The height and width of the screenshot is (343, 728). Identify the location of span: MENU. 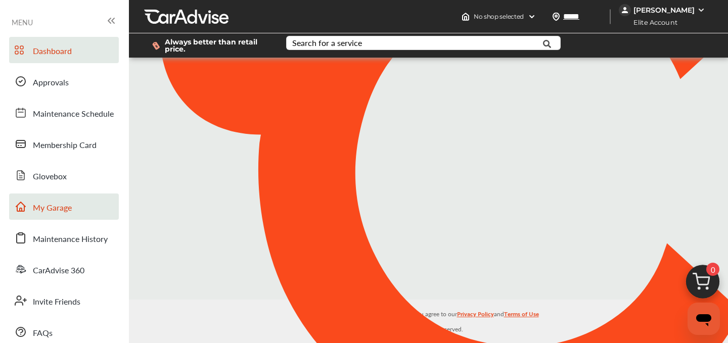
(22, 22).